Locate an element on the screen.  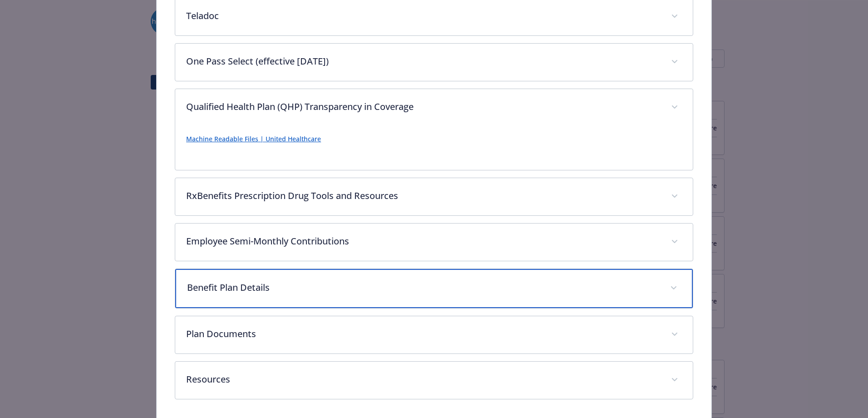
p: Resources is located at coordinates (423, 379).